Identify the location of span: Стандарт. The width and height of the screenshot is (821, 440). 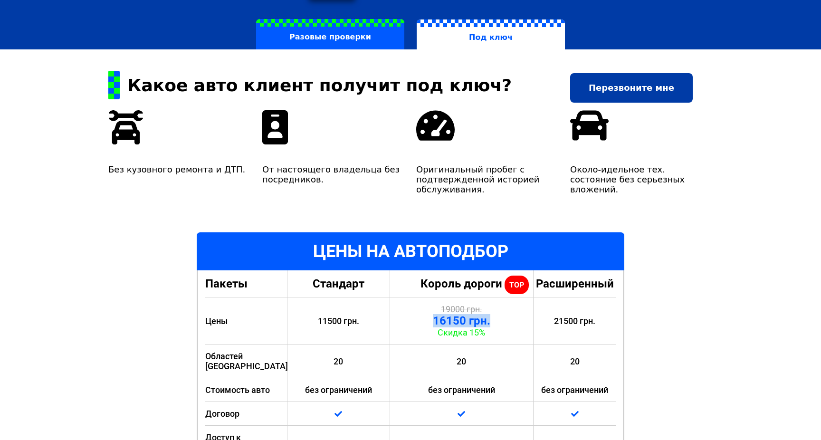
(338, 284).